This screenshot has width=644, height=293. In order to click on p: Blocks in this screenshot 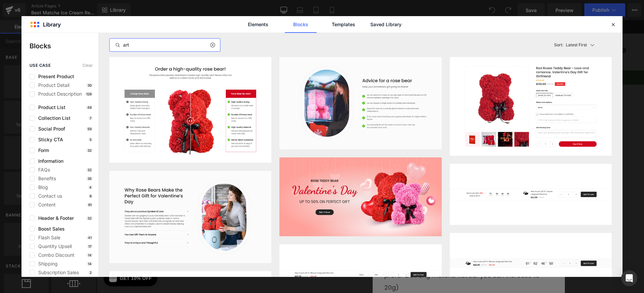, I will do `click(64, 46)`.